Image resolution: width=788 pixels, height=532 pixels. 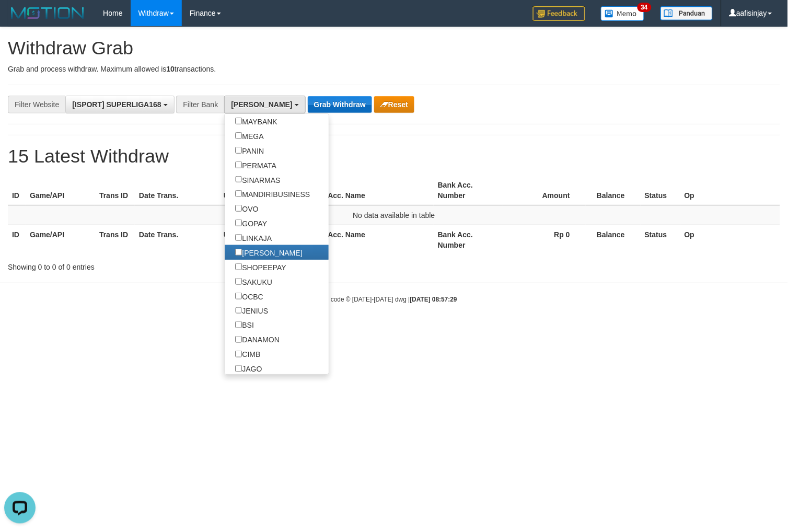 I want to click on input: SAKUKU, so click(x=239, y=281).